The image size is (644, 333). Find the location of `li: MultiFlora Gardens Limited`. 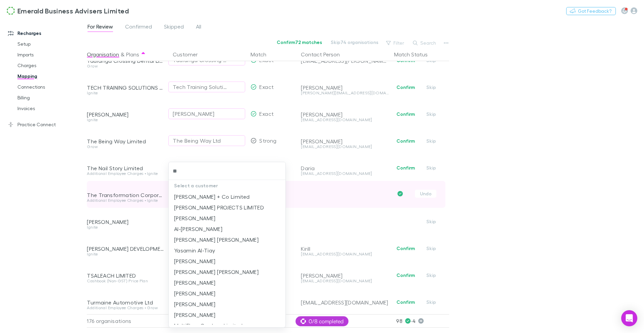

li: MultiFlora Gardens Limited is located at coordinates (227, 326).